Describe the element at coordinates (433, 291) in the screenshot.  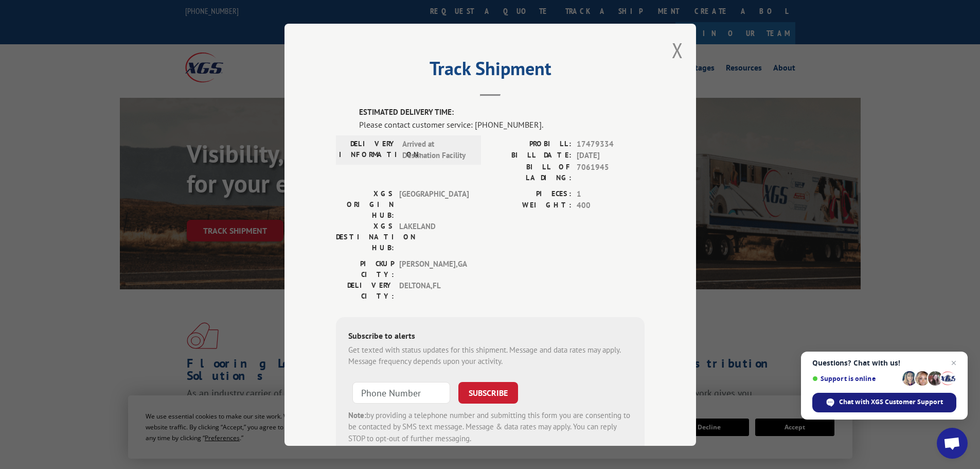
I see `span: DELTONA , FL` at that location.